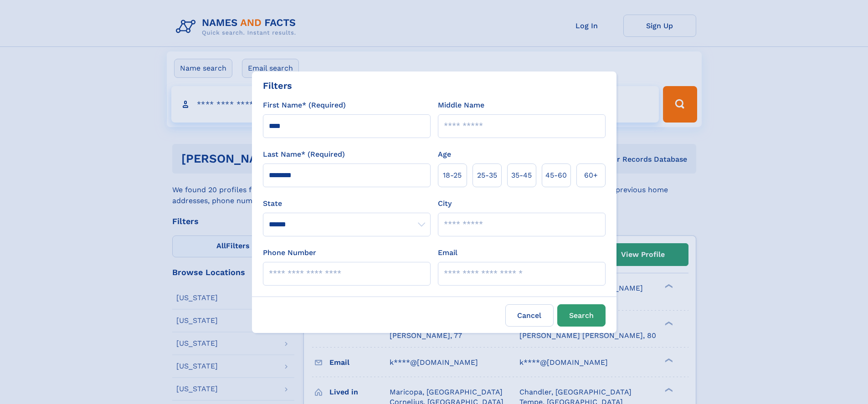  What do you see at coordinates (304, 154) in the screenshot?
I see `label: Last Name* (Required)` at bounding box center [304, 154].